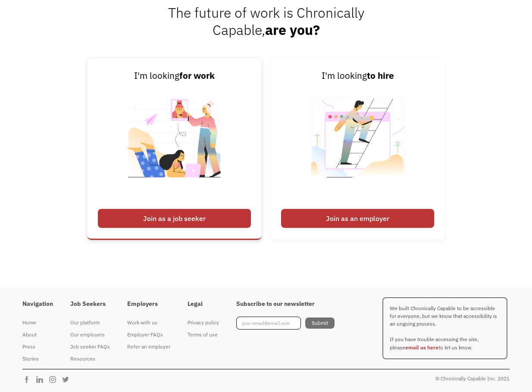 The height and width of the screenshot is (392, 532). Describe the element at coordinates (269, 323) in the screenshot. I see `input: your-email@email.com` at that location.